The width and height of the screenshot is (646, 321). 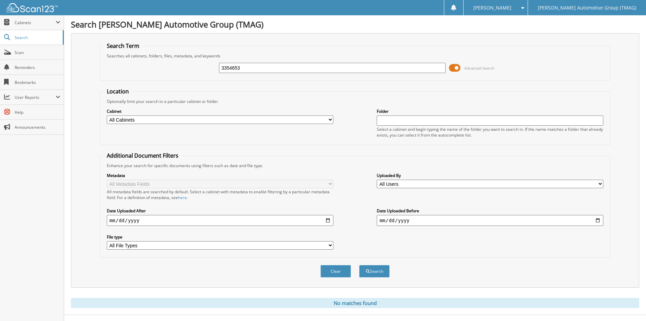 What do you see at coordinates (220, 220) in the screenshot?
I see `input: start` at bounding box center [220, 220].